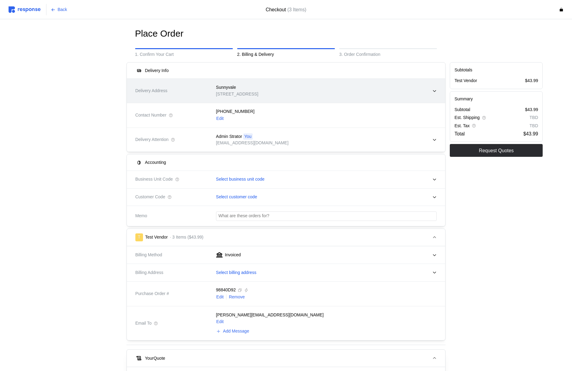 The image size is (572, 371). I want to click on div: TTest Vendor· 3 Items ($43.99), so click(286, 293).